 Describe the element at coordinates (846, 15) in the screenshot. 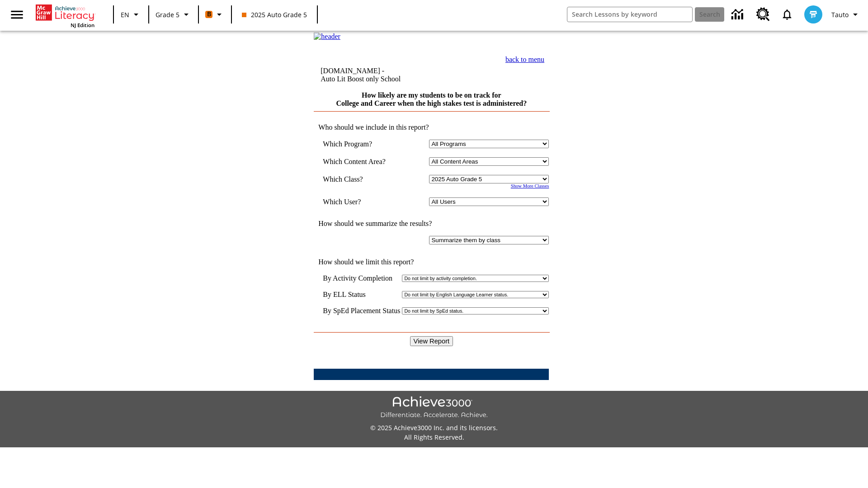

I see `button: Profile/Settings` at that location.